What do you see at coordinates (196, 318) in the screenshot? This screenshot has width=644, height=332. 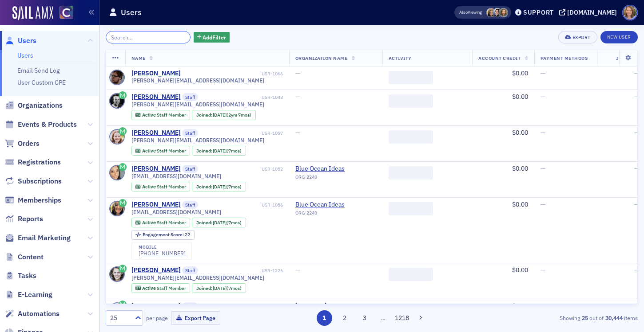 I see `button: Export Page` at bounding box center [196, 318].